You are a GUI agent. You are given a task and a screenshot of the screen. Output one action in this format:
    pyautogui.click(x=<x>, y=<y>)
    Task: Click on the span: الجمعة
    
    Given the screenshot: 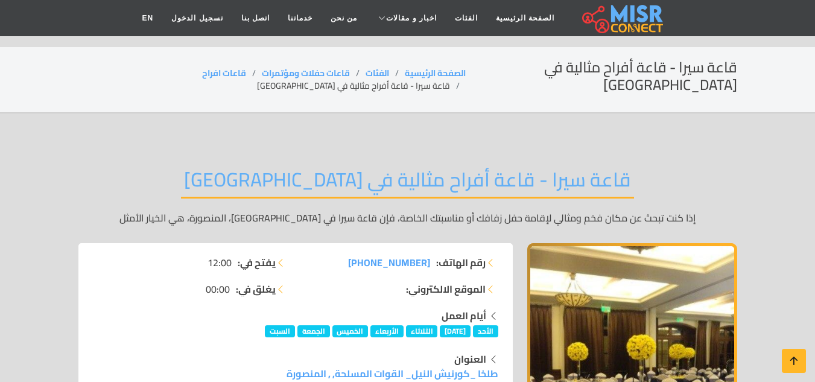 What is the action you would take?
    pyautogui.click(x=314, y=331)
    